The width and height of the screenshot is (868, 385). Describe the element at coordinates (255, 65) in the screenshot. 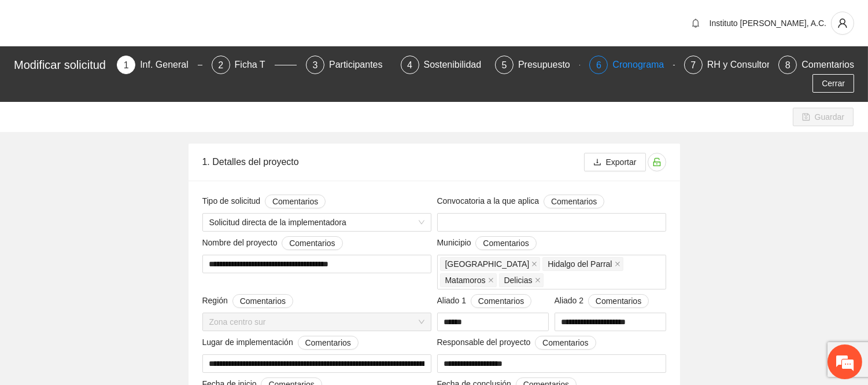

I see `div: Ficha T` at that location.